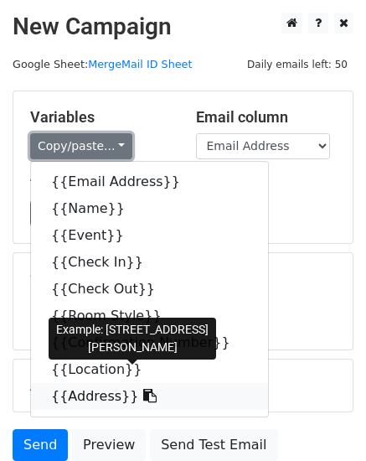 This screenshot has width=366, height=461. What do you see at coordinates (149, 262) in the screenshot?
I see `a: {{Check In}}` at bounding box center [149, 262].